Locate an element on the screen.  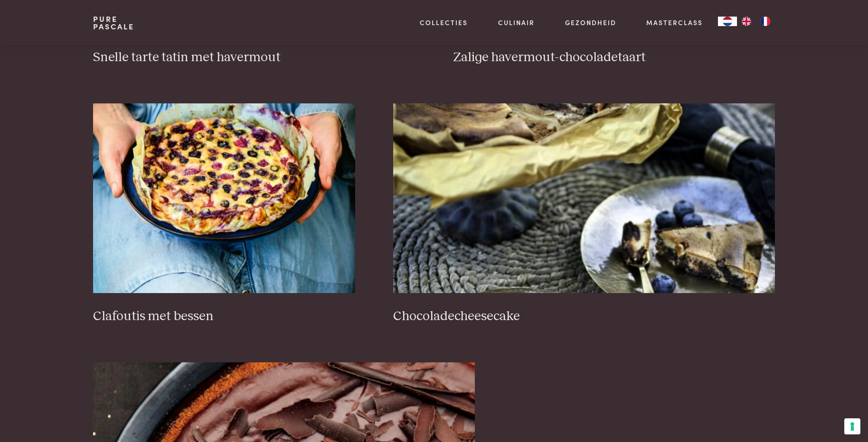
aside: Language selected: Nederlands is located at coordinates (746, 21).